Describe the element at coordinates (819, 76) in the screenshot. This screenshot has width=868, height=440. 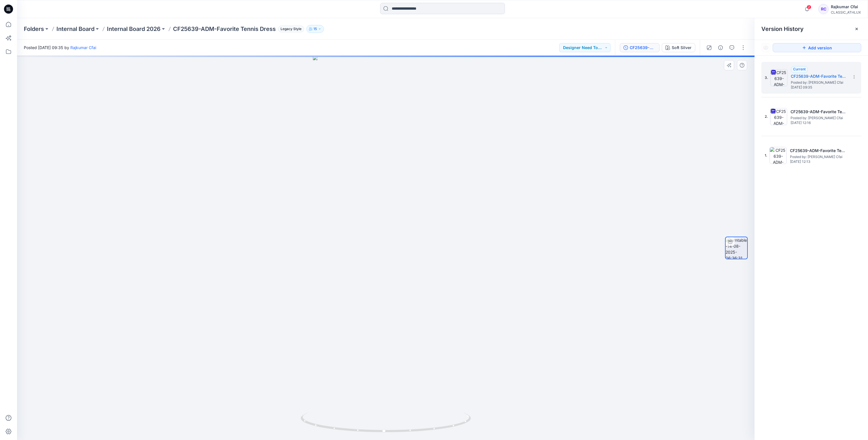
I see `h5: CF25639-ADM-Favorite Tennis Dress-Updated-07Aug25` at that location.